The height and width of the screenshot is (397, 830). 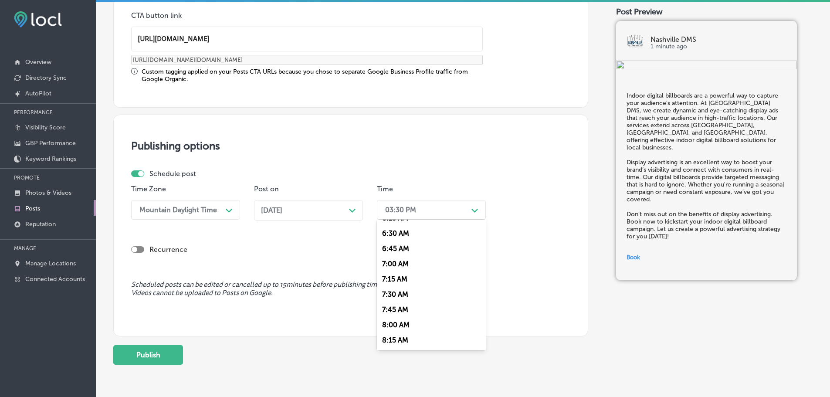 What do you see at coordinates (33, 208) in the screenshot?
I see `p: Posts` at bounding box center [33, 208].